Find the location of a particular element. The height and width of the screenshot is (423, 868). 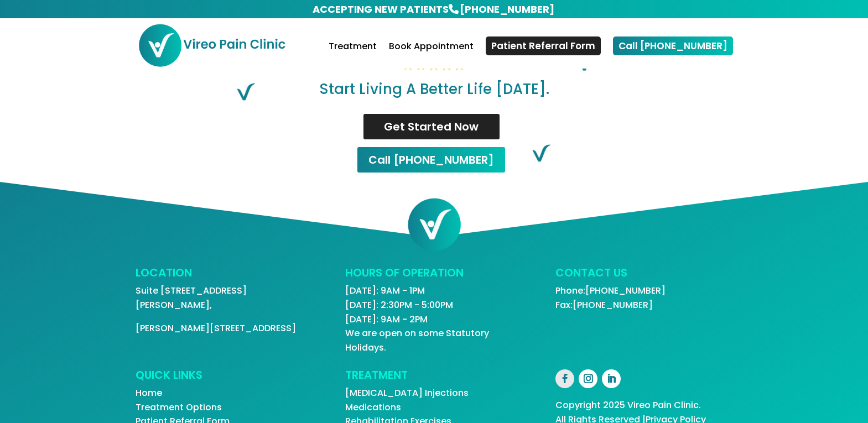

a: Follow on Instagram is located at coordinates (588, 379).